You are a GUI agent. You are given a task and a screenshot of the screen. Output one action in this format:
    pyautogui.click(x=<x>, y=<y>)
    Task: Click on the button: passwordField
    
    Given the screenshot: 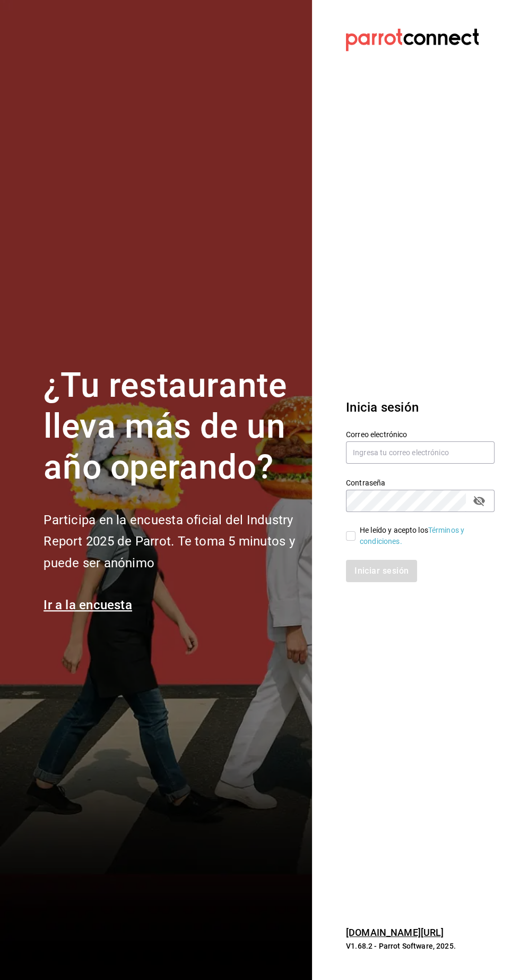 What is the action you would take?
    pyautogui.click(x=479, y=501)
    